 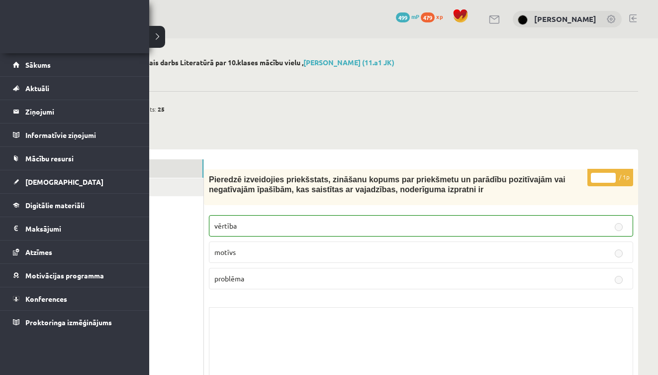 What do you see at coordinates (523, 20) in the screenshot?
I see `img: Amanda Solvita Hodasēviča` at bounding box center [523, 20].